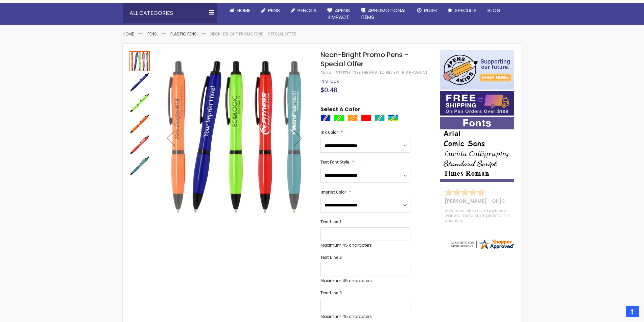  What do you see at coordinates (430, 10) in the screenshot?
I see `span: Rush` at bounding box center [430, 10].